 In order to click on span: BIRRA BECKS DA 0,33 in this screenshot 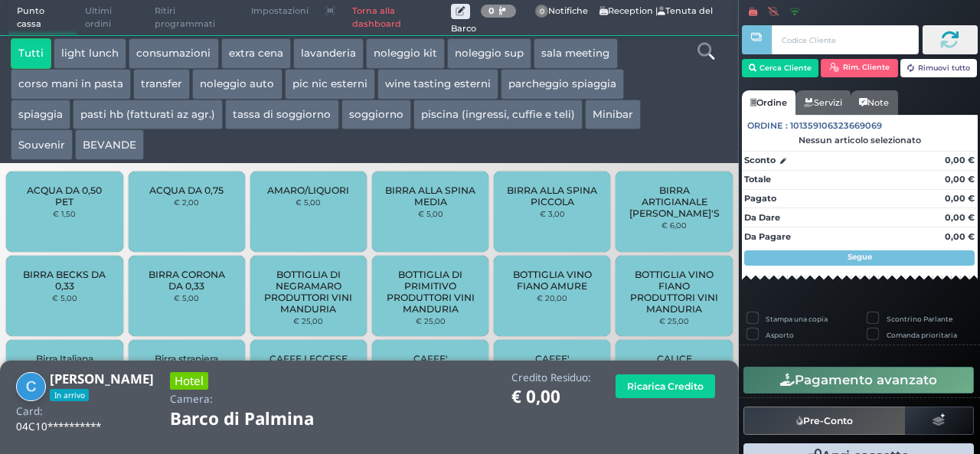, I will do `click(65, 280)`.